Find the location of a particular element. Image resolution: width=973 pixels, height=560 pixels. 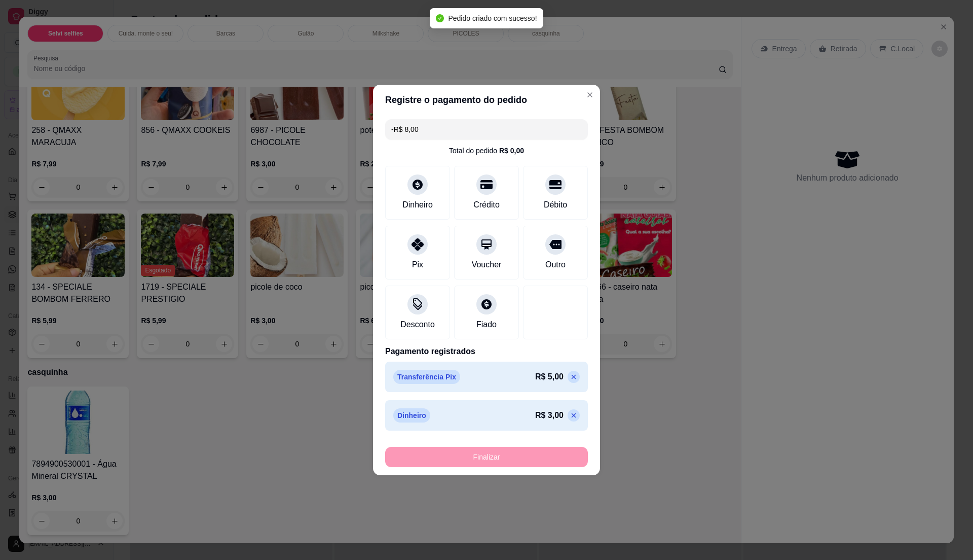

p: Dinheiro is located at coordinates (411, 416).